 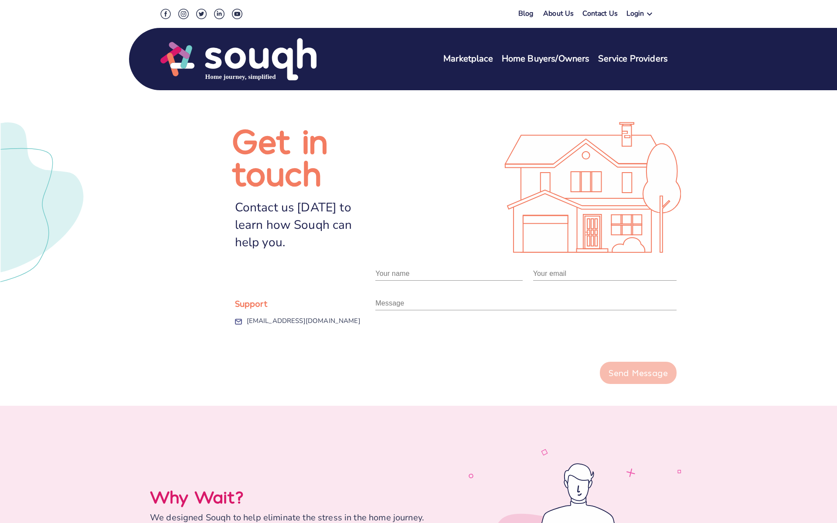 I want to click on img: Facebook Social Icon, so click(x=166, y=14).